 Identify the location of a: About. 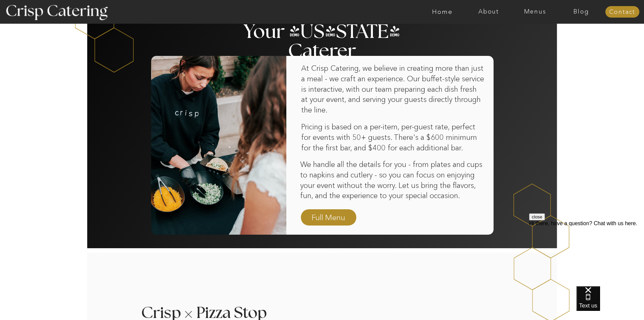
(489, 12).